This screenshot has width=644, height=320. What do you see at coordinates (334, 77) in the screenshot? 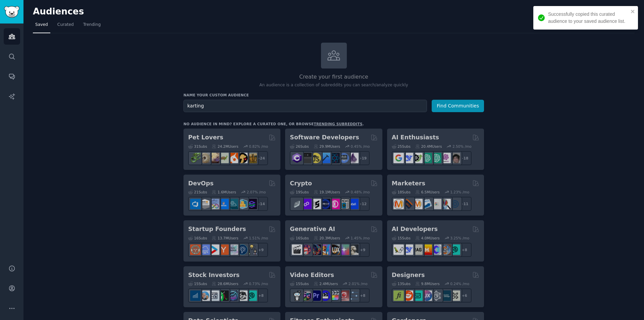
I see `h2: Create your first audience` at bounding box center [334, 77].